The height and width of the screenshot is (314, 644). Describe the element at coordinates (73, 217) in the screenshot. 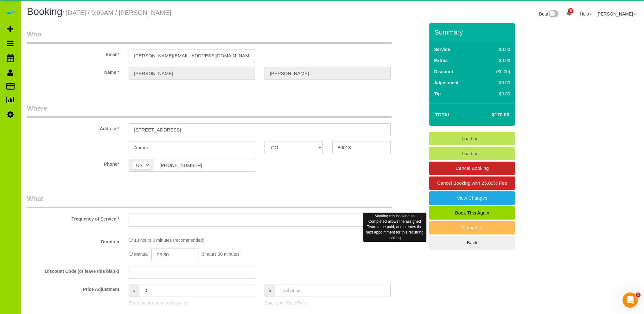

I see `label: Frequency of Service *` at that location.